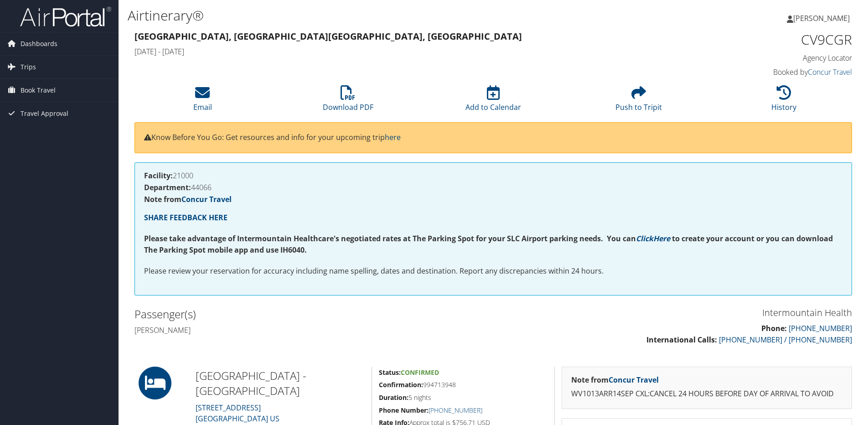 This screenshot has height=425, width=868. I want to click on span: Confirmed, so click(420, 373).